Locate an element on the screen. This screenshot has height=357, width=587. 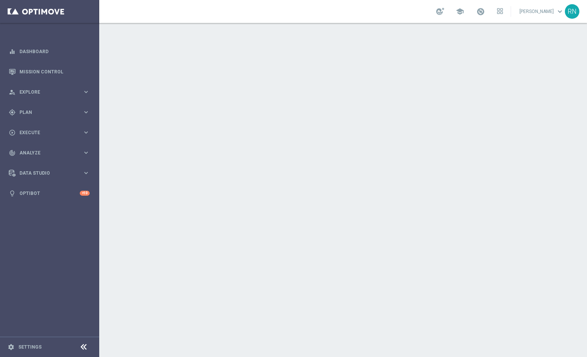
button: track_changes Analyze keyboard_arrow_right is located at coordinates (49, 153).